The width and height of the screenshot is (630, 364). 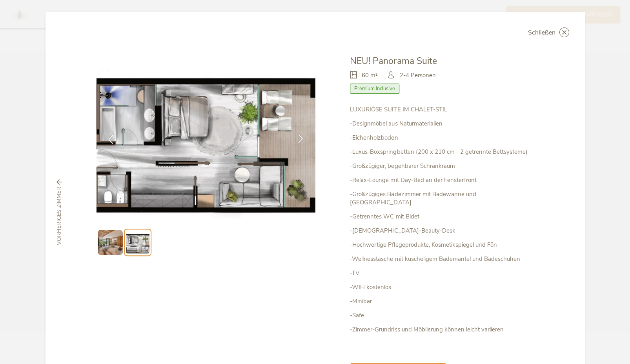 I want to click on p: -Relax-Lounge mit Day-Bed an der Fensterfront, so click(x=441, y=180).